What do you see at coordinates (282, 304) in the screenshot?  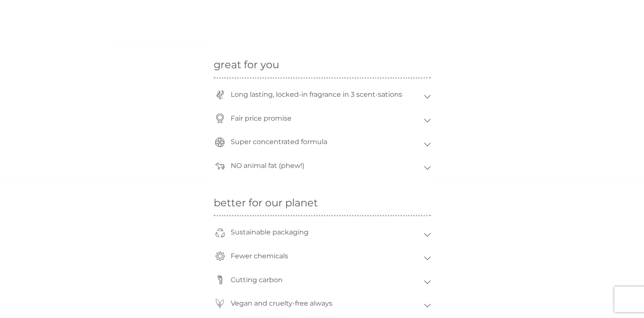 I see `p: Vegan and cruelty-free always` at bounding box center [282, 304].